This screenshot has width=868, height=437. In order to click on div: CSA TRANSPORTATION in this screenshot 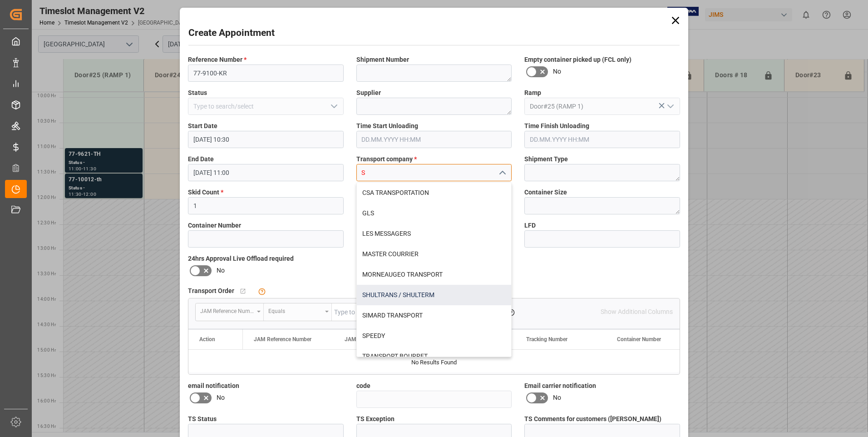, I will do `click(434, 193)`.